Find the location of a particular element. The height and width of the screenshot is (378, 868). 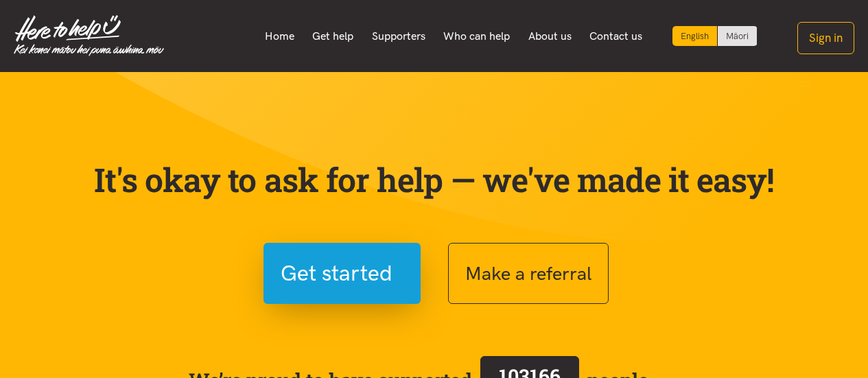

button: Sign in is located at coordinates (825, 38).